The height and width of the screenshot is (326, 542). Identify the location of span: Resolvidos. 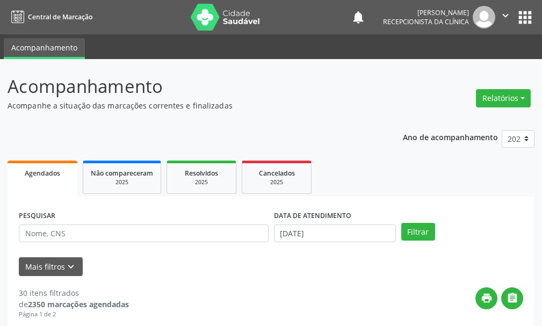
(201, 173).